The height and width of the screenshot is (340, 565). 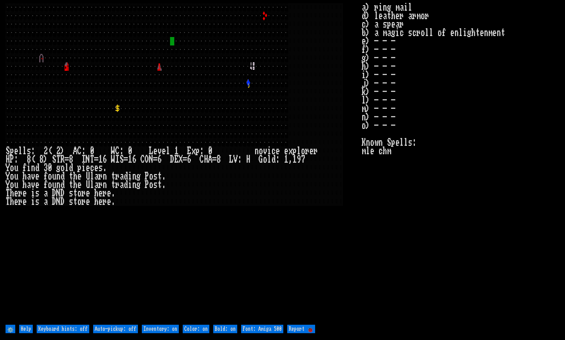 What do you see at coordinates (301, 329) in the screenshot?
I see `input: Report 🐞` at bounding box center [301, 329].